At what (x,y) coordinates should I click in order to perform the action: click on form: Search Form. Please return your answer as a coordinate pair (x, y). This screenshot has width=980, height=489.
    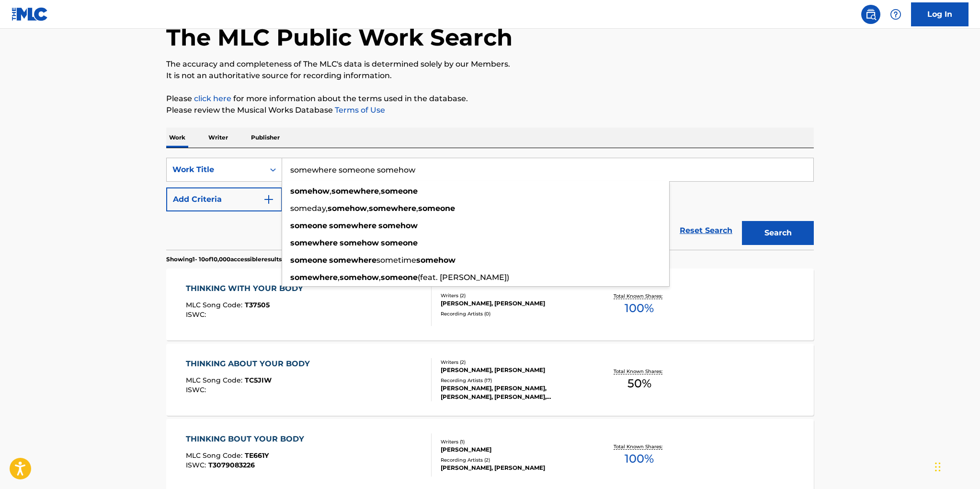
    Looking at the image, I should click on (490, 204).